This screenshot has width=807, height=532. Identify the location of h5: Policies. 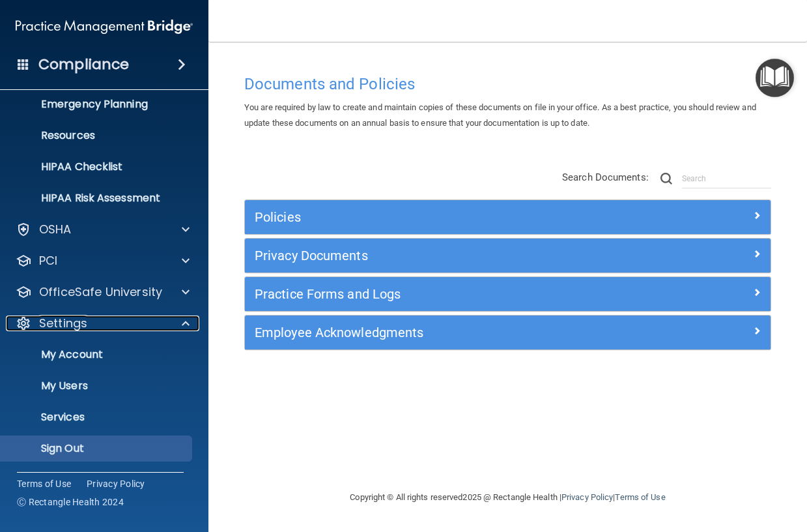
(442, 217).